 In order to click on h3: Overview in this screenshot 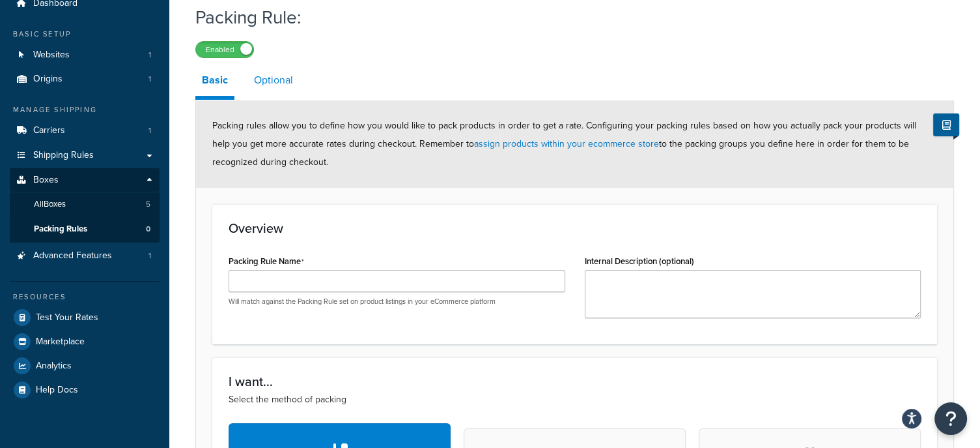, I will do `click(575, 228)`.